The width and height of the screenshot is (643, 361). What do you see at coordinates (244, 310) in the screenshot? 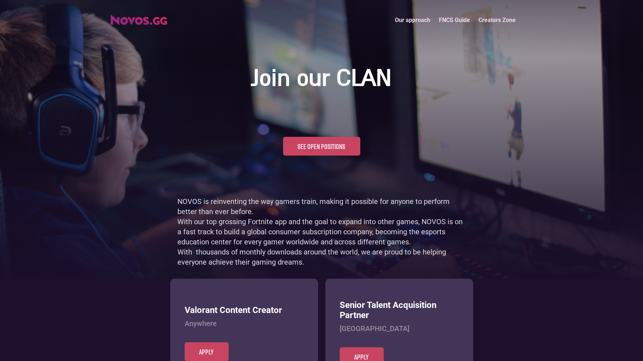
I see `h3: Valorant Content Creator` at bounding box center [244, 310].